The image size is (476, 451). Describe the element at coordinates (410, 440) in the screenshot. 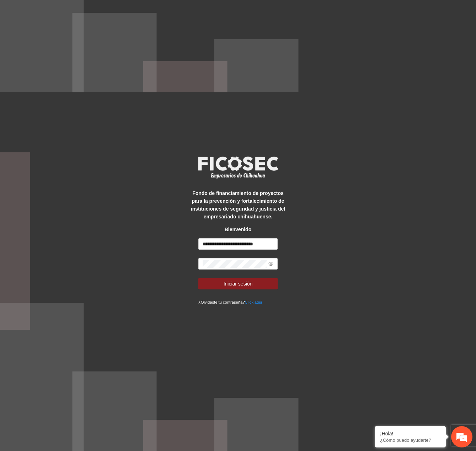

I see `p: ¿Cómo puedo ayudarte?` at that location.